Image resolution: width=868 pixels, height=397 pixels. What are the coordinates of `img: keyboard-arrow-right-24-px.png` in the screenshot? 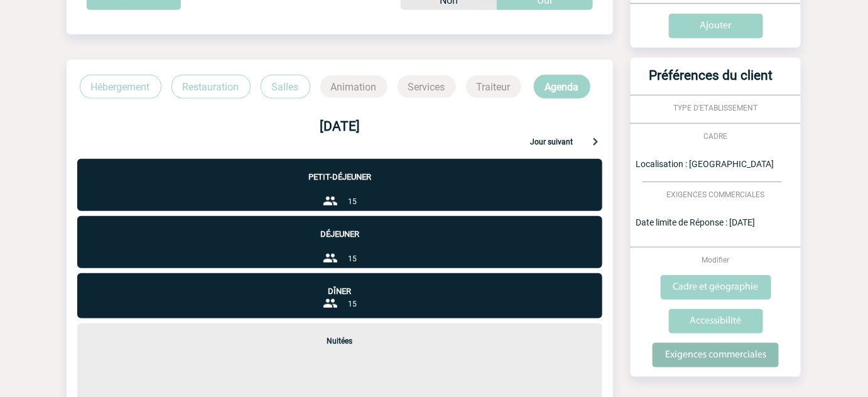 It's located at (595, 141).